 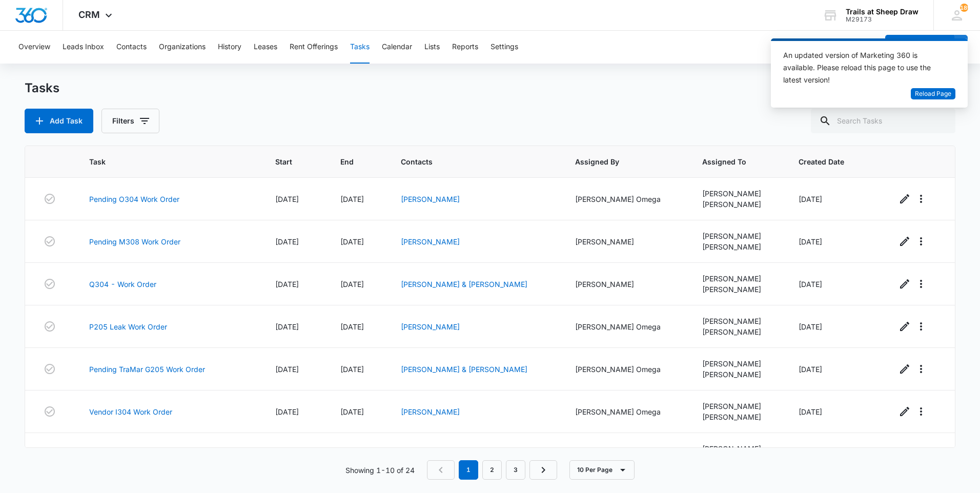 What do you see at coordinates (731, 161) in the screenshot?
I see `span: Assigned To` at bounding box center [731, 161].